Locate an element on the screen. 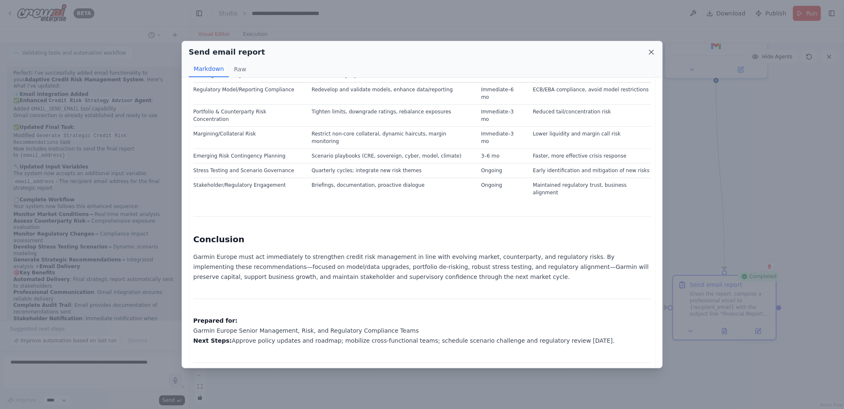  p: Garmin Europe must act immediately to strengthen credit risk management in line with evolving mar... is located at coordinates (422, 267).